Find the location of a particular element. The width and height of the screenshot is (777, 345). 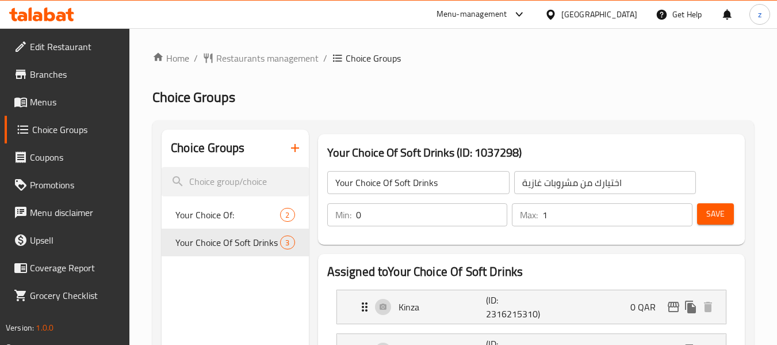

h3: Your Choice Of Soft Drinks (ID: 1037298) is located at coordinates (532, 152).